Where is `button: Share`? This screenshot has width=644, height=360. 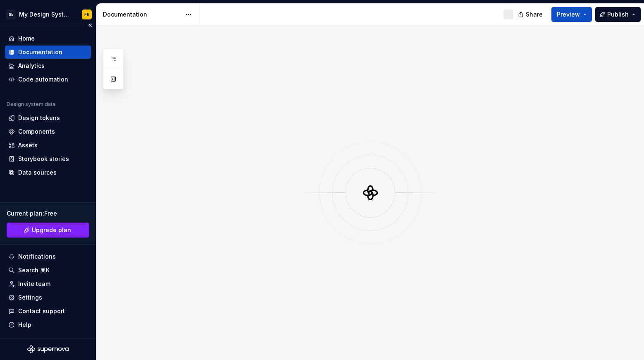
button: Share is located at coordinates (531, 14).